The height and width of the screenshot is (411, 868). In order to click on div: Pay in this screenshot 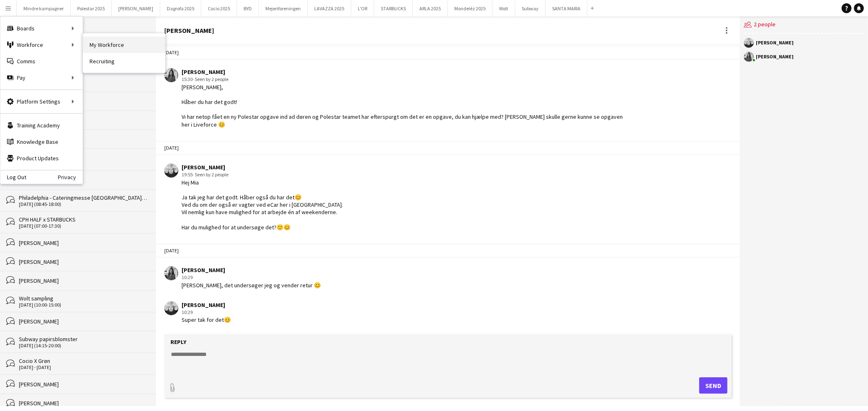, I will do `click(42, 78)`.